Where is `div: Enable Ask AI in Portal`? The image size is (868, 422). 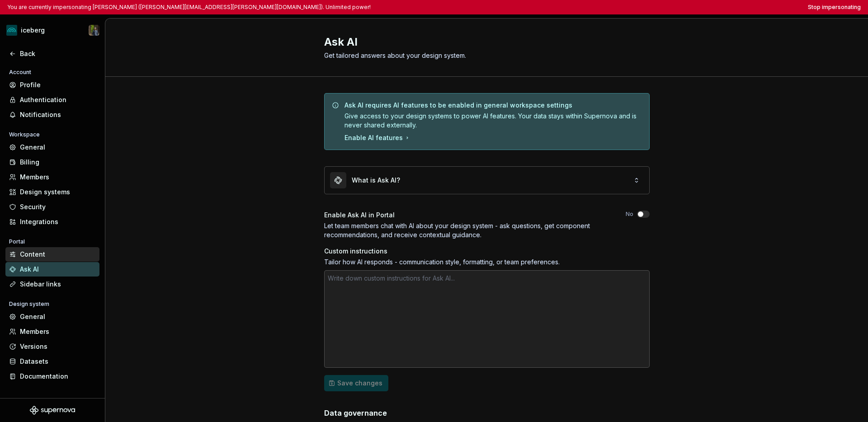 div: Enable Ask AI in Portal is located at coordinates (467, 215).